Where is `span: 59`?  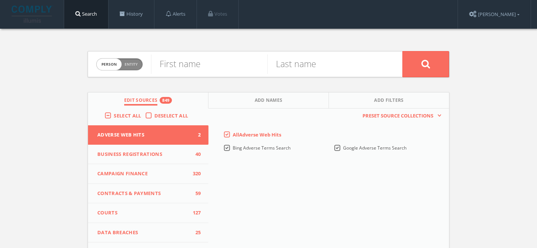 span: 59 is located at coordinates (196, 194).